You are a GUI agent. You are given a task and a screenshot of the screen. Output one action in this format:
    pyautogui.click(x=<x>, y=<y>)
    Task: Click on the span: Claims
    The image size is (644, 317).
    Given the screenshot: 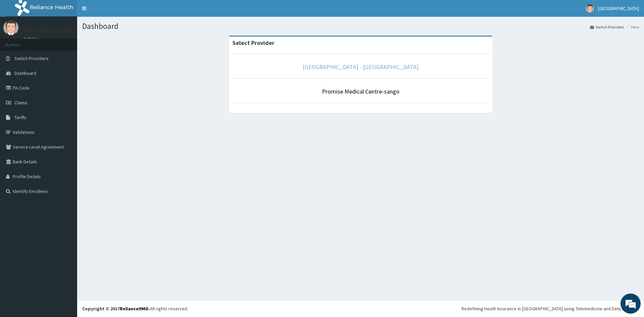 What is the action you would take?
    pyautogui.click(x=21, y=103)
    